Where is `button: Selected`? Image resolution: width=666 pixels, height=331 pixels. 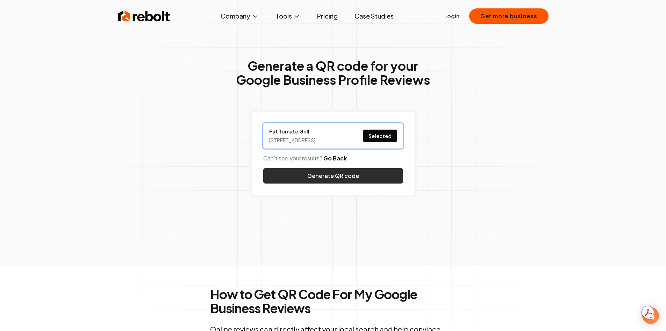 button: Selected is located at coordinates (380, 136).